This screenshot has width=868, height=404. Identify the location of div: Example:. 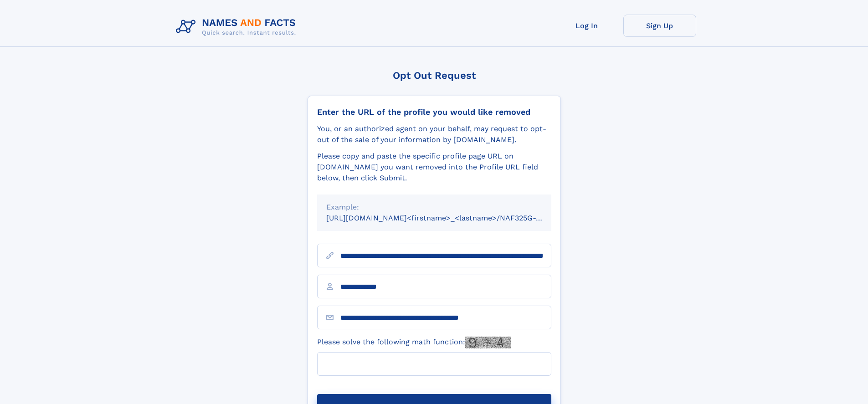
(434, 207).